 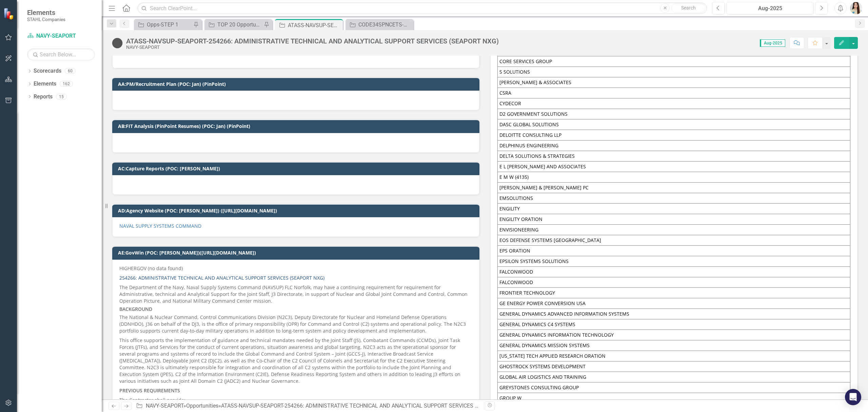 I want to click on a: Opportunities, so click(x=202, y=405).